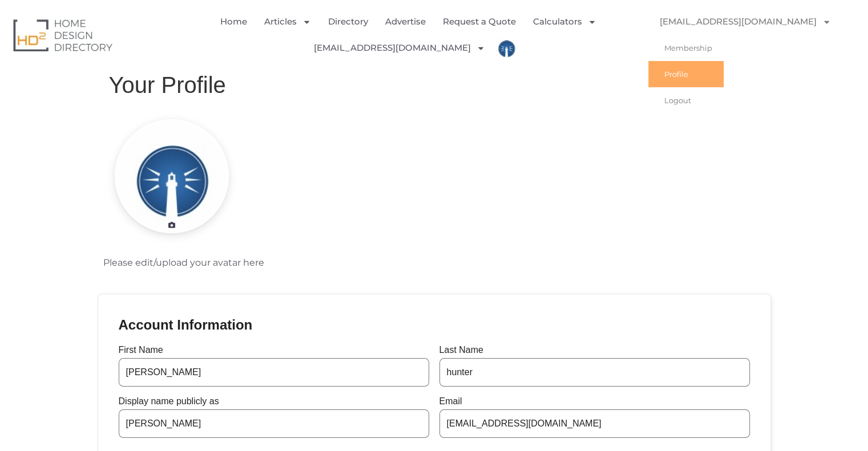 The height and width of the screenshot is (451, 868). What do you see at coordinates (595, 350) in the screenshot?
I see `label: Last Name` at bounding box center [595, 350].